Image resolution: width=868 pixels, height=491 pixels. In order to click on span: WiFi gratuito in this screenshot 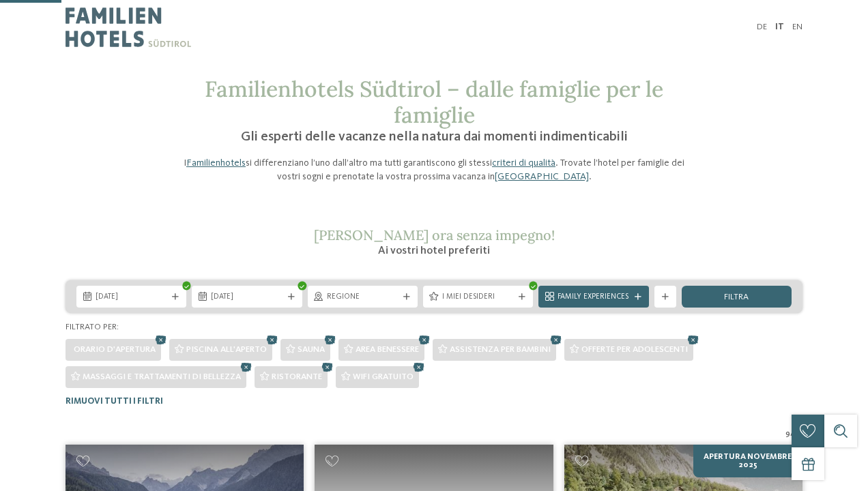, I will do `click(383, 377)`.